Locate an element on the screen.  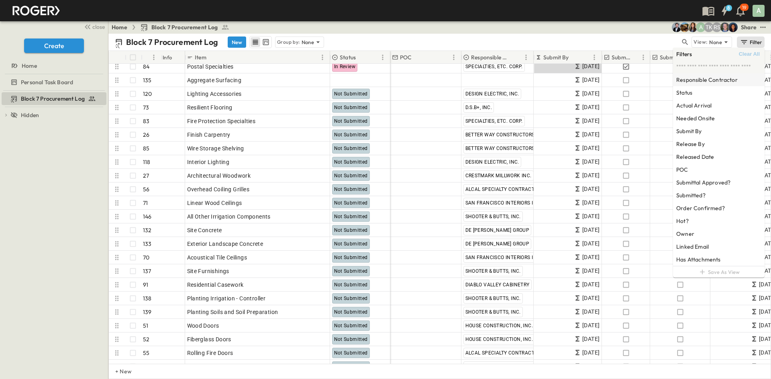
span: DESIGN ELECTRIC, INC. is located at coordinates (492, 94).